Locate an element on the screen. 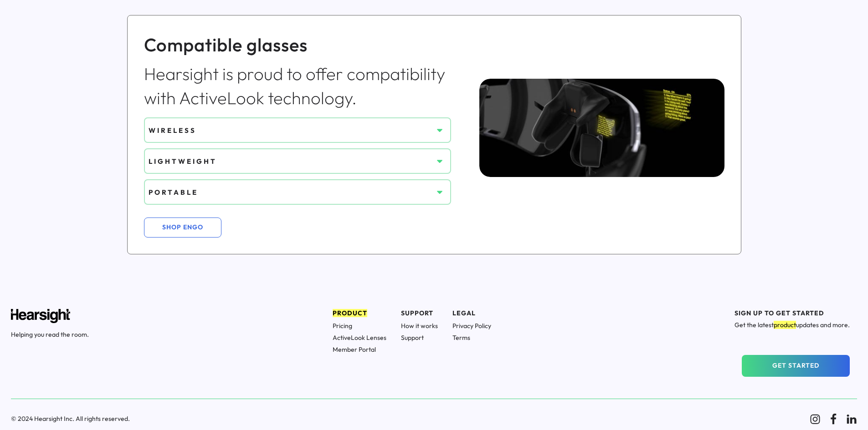 The image size is (868, 430). h1: Pricing is located at coordinates (359, 326).